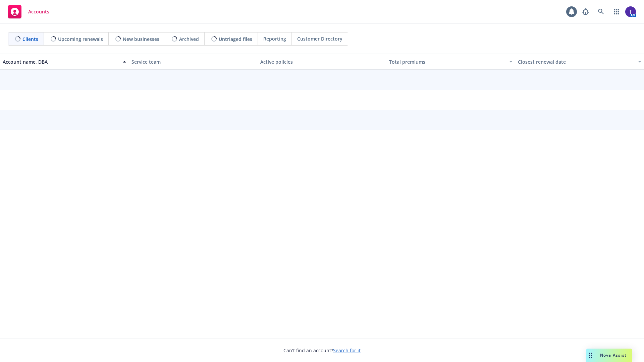  Describe the element at coordinates (630, 12) in the screenshot. I see `img: photo` at that location.